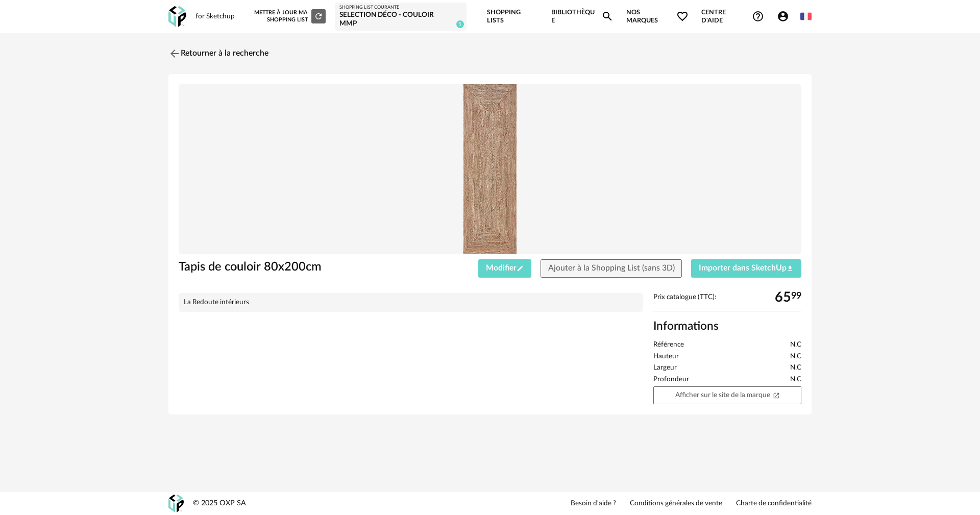 This screenshot has height=515, width=980. Describe the element at coordinates (593, 504) in the screenshot. I see `a: Besoin d'aide ?` at that location.